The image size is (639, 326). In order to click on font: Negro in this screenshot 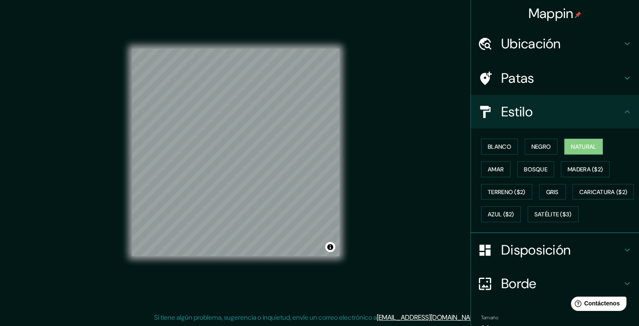, I will do `click(541, 147)`.